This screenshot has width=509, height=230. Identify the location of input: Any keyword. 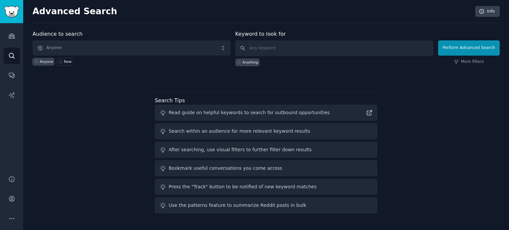
(334, 48).